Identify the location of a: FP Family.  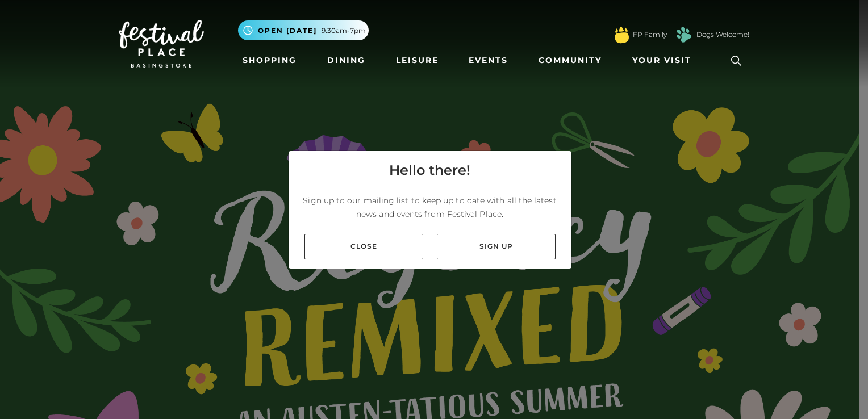
(650, 35).